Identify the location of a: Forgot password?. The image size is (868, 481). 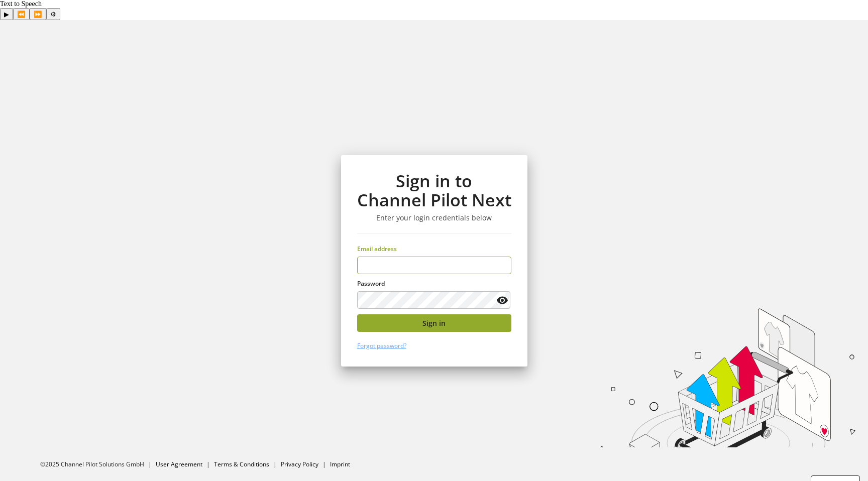
(382, 345).